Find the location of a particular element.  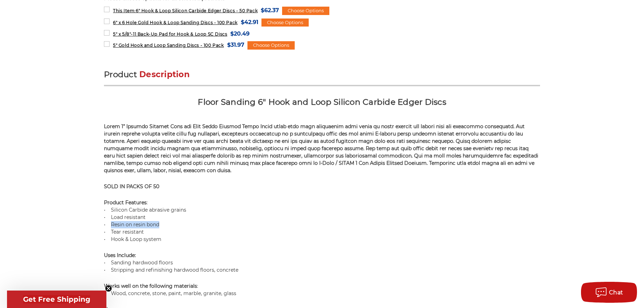

p: : • Wood, concrete, stone, paint, marble, granite, glass is located at coordinates (322, 290).